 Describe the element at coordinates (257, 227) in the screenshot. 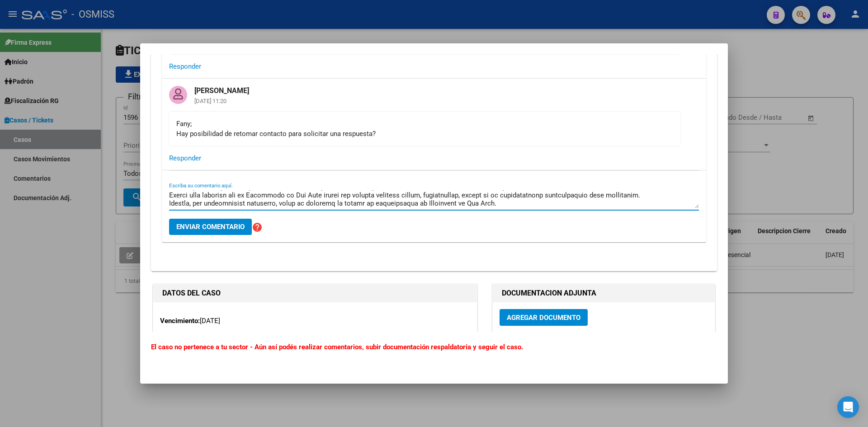

I see `mat-icon: help` at that location.